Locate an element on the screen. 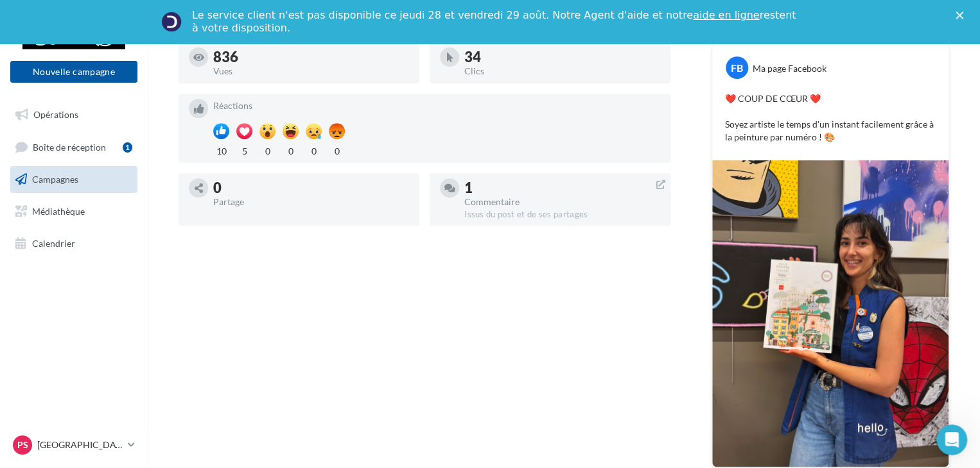  span: Calendrier is located at coordinates (53, 242).